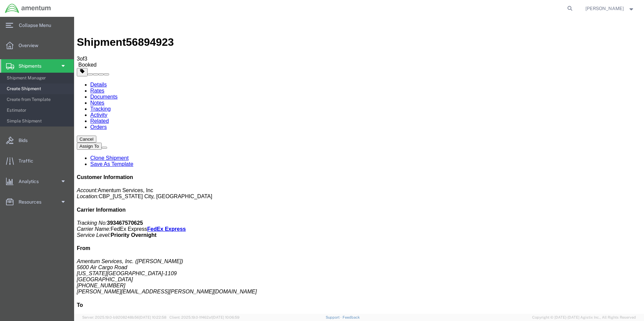 This screenshot has width=644, height=321. Describe the element at coordinates (20, 212) in the screenshot. I see `i: Carrier Name:` at that location.